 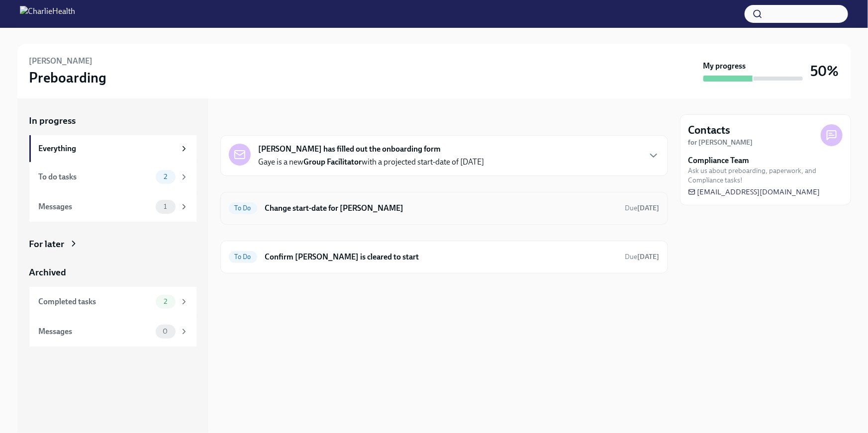 What do you see at coordinates (332, 162) in the screenshot?
I see `strong: Group Facilitator` at bounding box center [332, 162].